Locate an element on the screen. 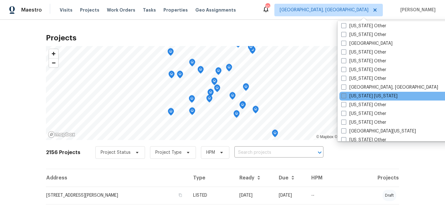  a: Mapbox homepage is located at coordinates (62, 134).